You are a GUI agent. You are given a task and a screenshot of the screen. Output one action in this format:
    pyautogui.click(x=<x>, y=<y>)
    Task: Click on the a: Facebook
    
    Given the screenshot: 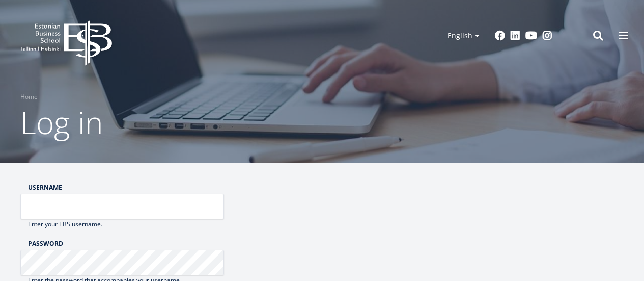 What is the action you would take?
    pyautogui.click(x=500, y=36)
    